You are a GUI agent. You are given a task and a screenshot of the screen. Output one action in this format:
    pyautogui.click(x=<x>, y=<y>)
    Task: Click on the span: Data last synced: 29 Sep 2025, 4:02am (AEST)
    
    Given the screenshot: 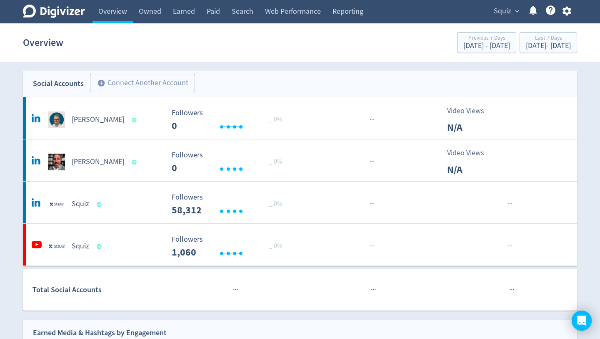 What is the action you would take?
    pyautogui.click(x=100, y=204)
    